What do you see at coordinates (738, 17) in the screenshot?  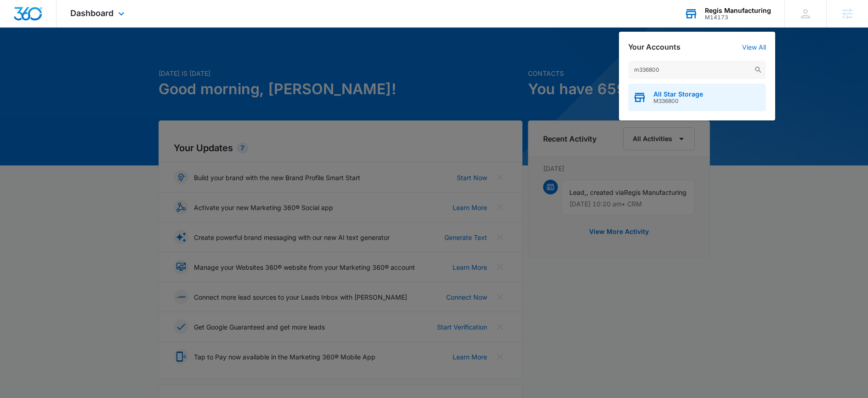 I see `div: account id` at bounding box center [738, 17].